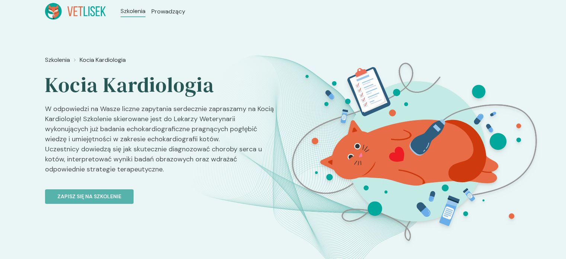  Describe the element at coordinates (89, 196) in the screenshot. I see `p: Zapisz się na szkolenie` at that location.